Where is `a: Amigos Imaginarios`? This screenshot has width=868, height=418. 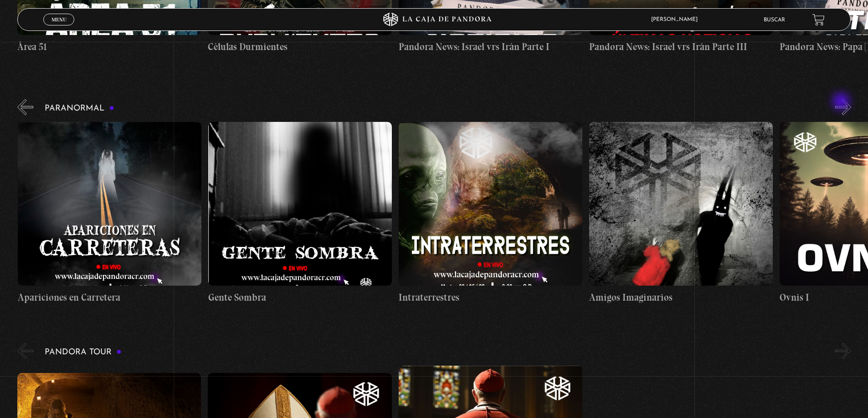 a: Amigos Imaginarios is located at coordinates (681, 213).